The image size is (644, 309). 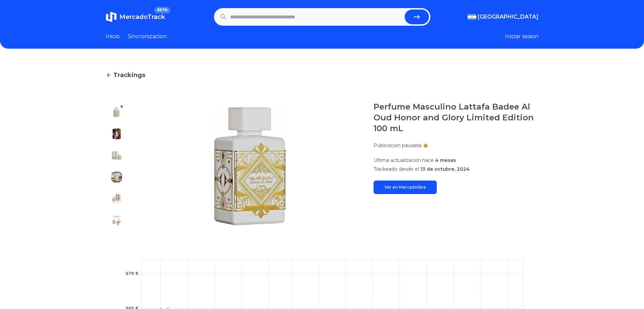 What do you see at coordinates (445, 160) in the screenshot?
I see `span: 4 meses` at bounding box center [445, 160].